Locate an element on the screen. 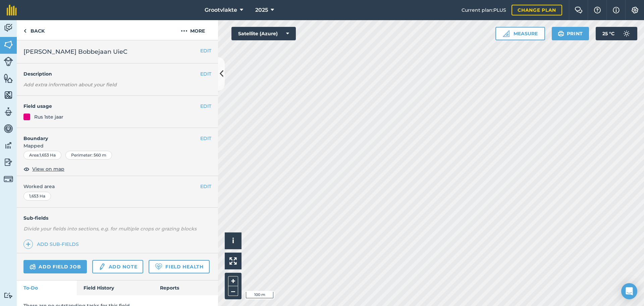 The image size is (644, 306). a: Back is located at coordinates (34, 30).